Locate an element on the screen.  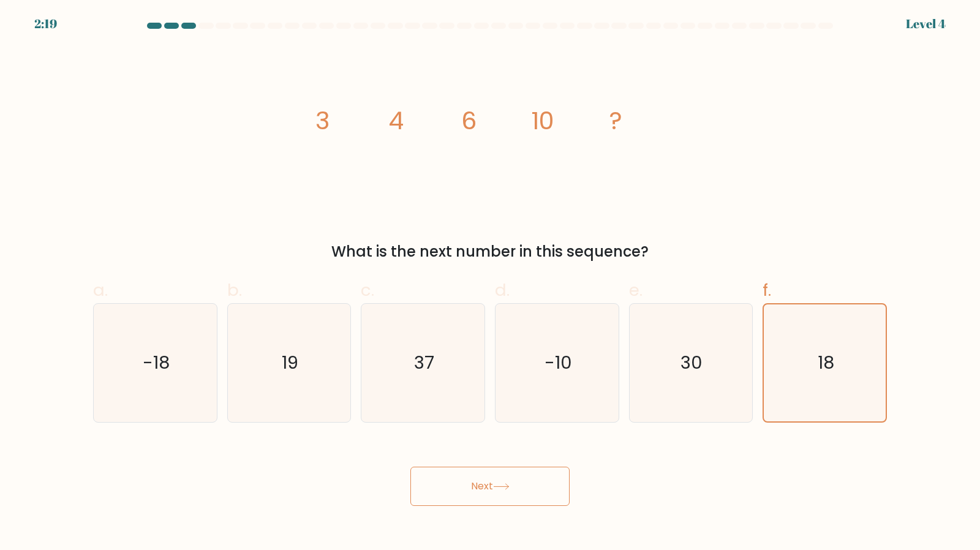
text: 30 is located at coordinates (692, 363).